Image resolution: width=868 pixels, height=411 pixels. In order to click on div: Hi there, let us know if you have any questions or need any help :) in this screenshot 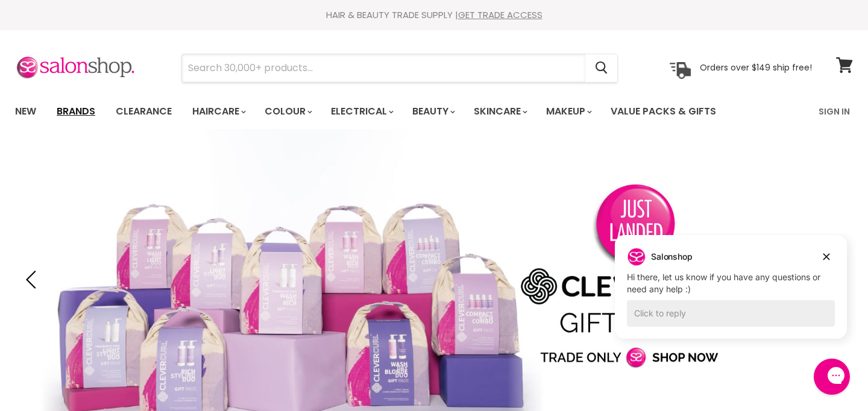, I will do `click(125, 50)`.